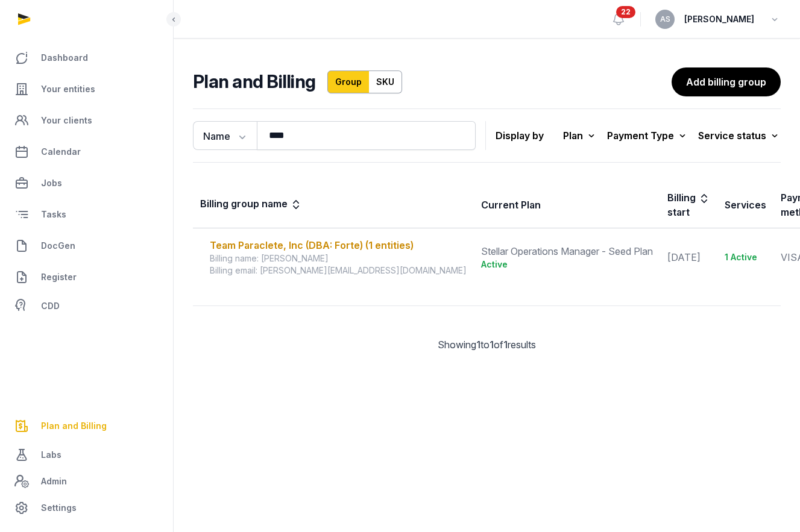 Image resolution: width=800 pixels, height=532 pixels. What do you see at coordinates (51, 183) in the screenshot?
I see `span: Jobs` at bounding box center [51, 183].